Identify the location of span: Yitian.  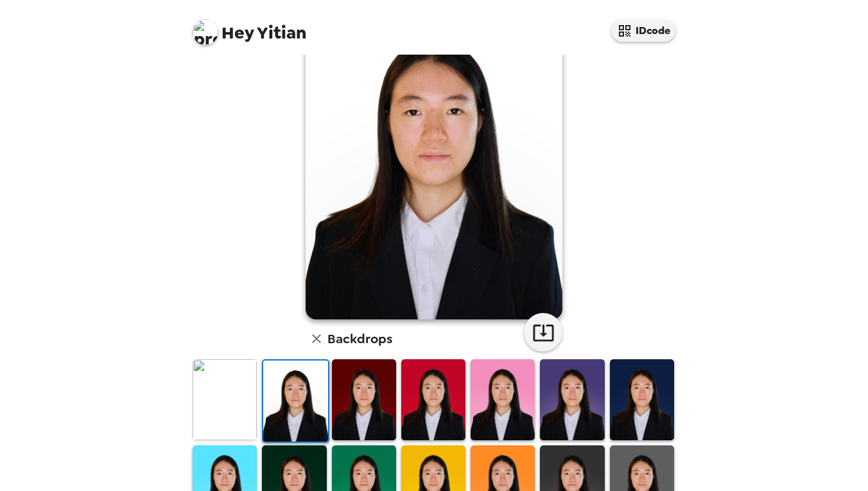
(249, 27).